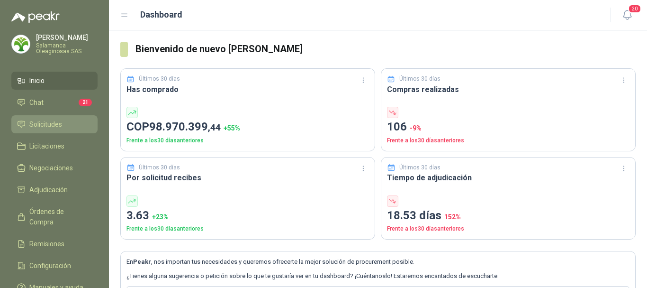 The height and width of the screenshot is (288, 647). What do you see at coordinates (54, 124) in the screenshot?
I see `a: Solicitudes` at bounding box center [54, 124].